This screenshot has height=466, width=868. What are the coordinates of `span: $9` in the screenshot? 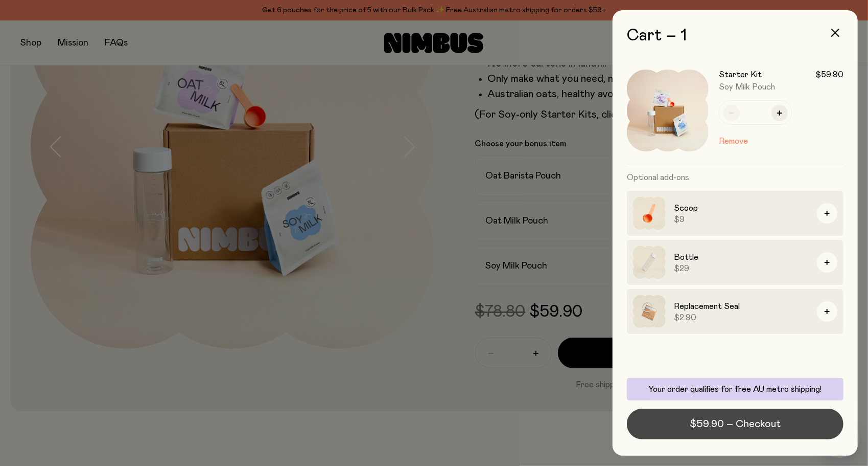 It's located at (741, 219).